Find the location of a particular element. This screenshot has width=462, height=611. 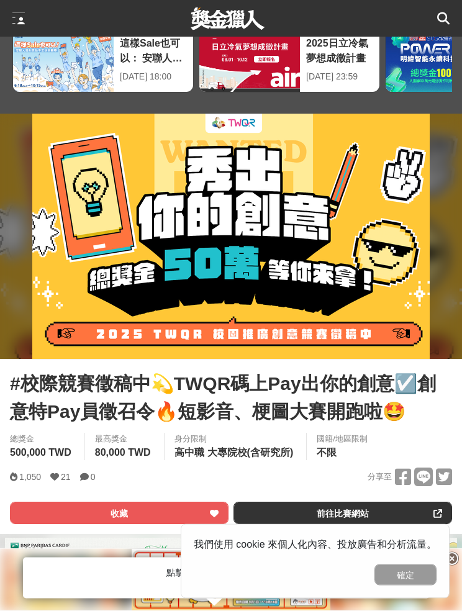

span: 80,000 TWD is located at coordinates (123, 453).